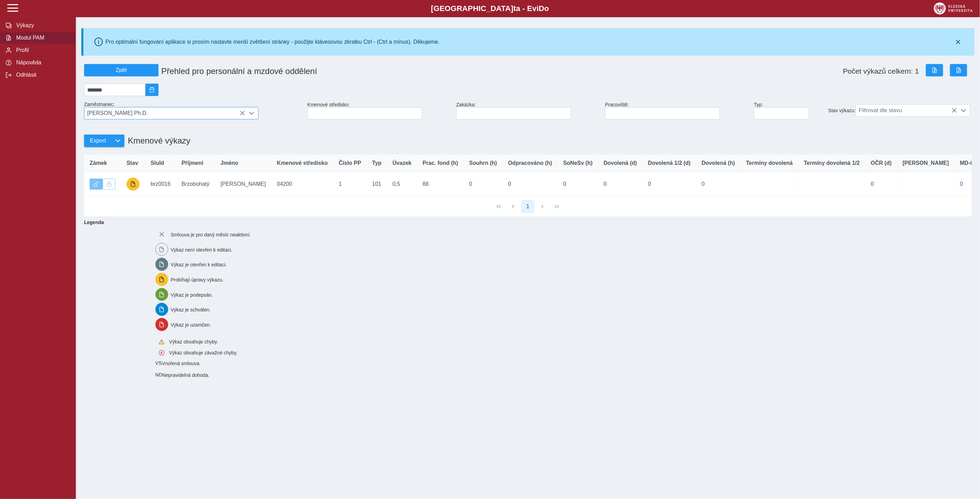 The width and height of the screenshot is (980, 499). What do you see at coordinates (528, 207) in the screenshot?
I see `button: 1` at bounding box center [528, 207].